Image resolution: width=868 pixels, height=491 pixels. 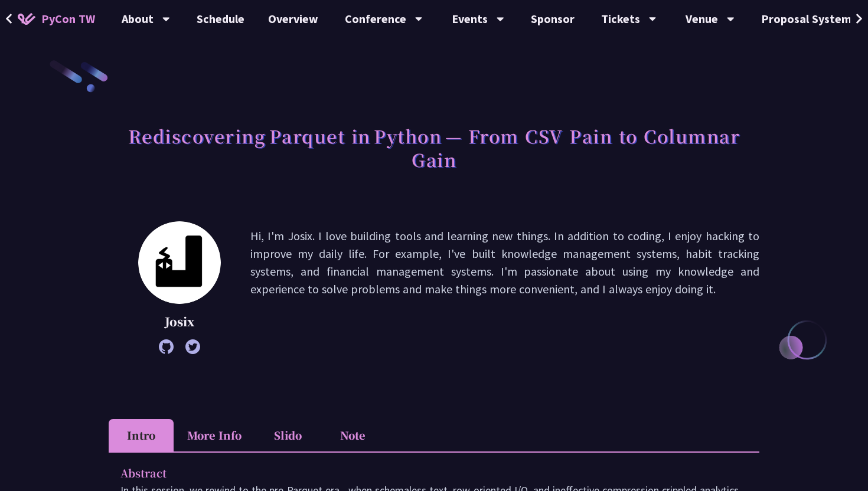 What do you see at coordinates (353, 435) in the screenshot?
I see `li: Note` at bounding box center [353, 435].